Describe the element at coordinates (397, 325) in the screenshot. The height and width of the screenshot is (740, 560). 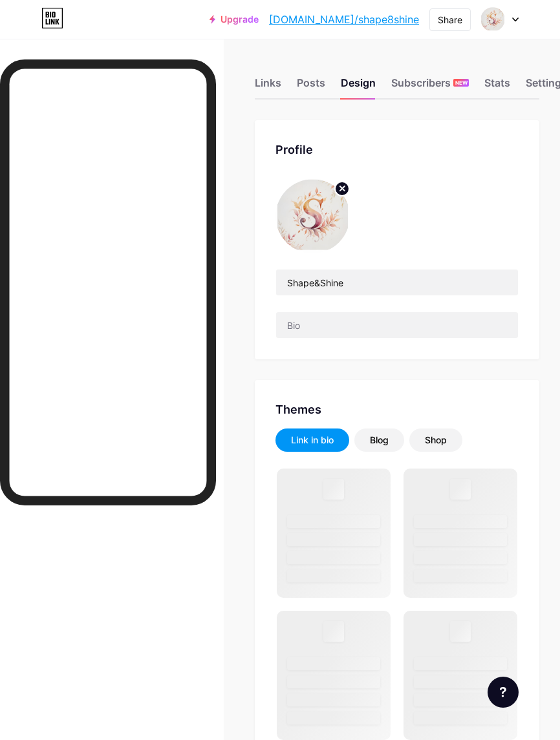
I see `input: Bio` at that location.